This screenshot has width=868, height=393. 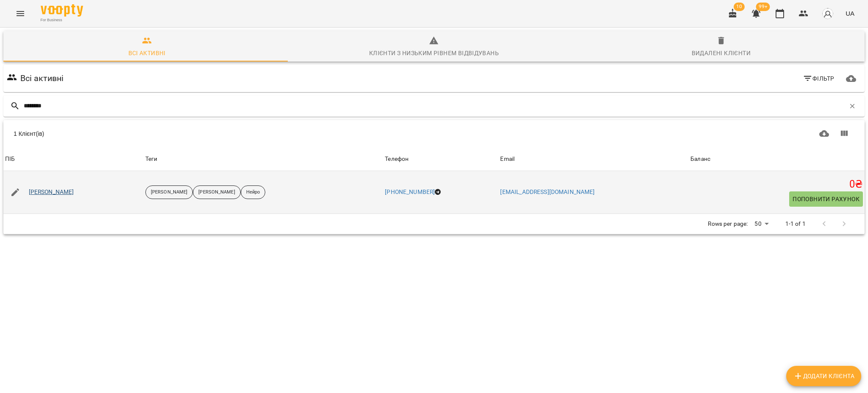 What do you see at coordinates (700, 159) in the screenshot?
I see `div: Баланс` at bounding box center [700, 159].